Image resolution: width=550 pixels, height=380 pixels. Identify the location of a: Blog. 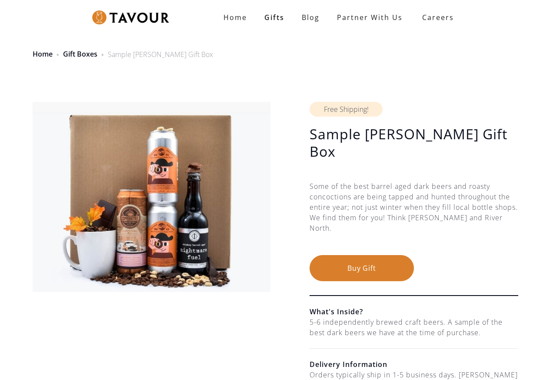
(310, 17).